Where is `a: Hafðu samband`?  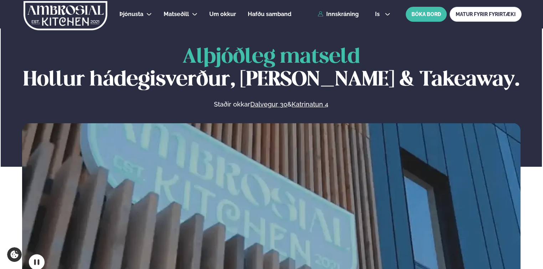
a: Hafðu samband is located at coordinates (269, 14).